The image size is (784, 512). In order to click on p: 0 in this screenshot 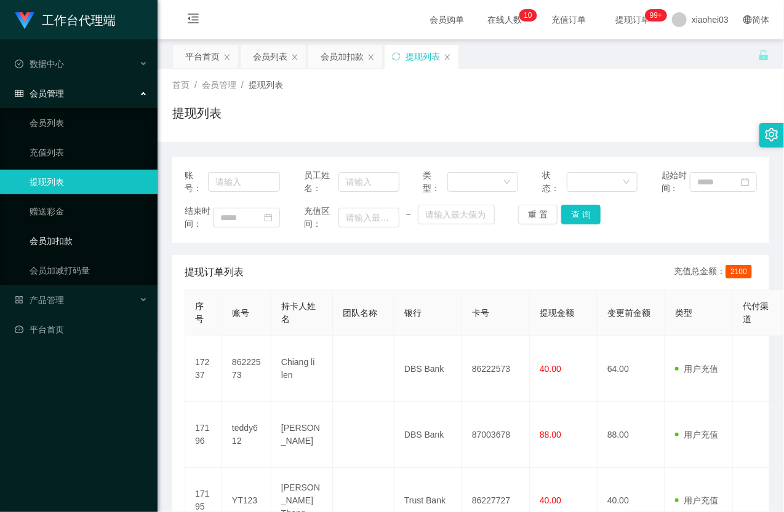, I will do `click(530, 15)`.